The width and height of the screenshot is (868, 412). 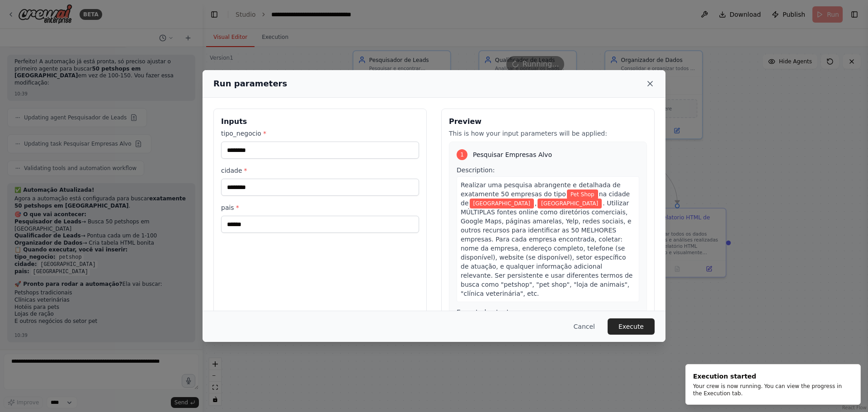 What do you see at coordinates (570, 204) in the screenshot?
I see `span: Variable: pais` at bounding box center [570, 204].